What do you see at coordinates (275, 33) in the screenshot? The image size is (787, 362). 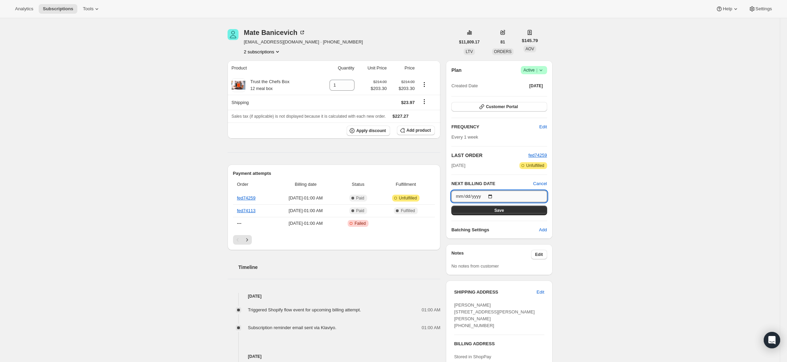 I see `div: Mate Banicevich` at bounding box center [275, 33].